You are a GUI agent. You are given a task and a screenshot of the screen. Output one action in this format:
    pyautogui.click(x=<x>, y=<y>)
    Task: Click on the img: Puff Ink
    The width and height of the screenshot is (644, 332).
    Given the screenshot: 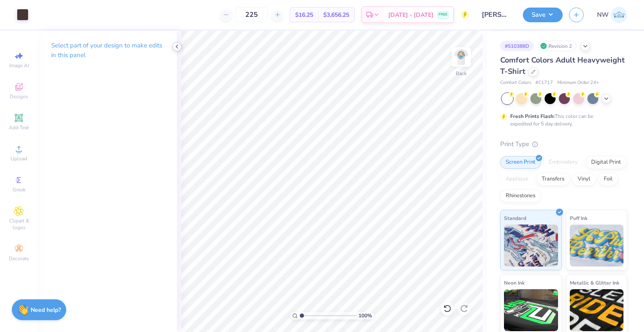 What is the action you would take?
    pyautogui.click(x=597, y=245)
    